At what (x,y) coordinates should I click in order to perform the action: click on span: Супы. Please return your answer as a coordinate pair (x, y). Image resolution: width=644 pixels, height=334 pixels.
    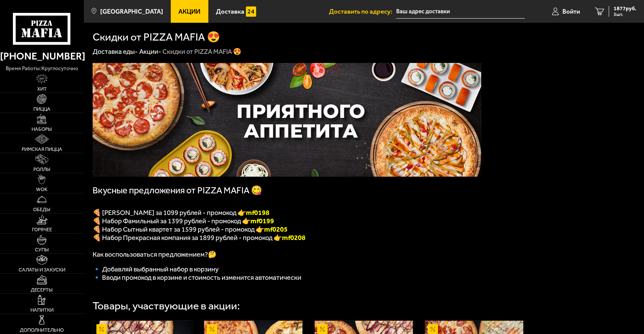
    Looking at the image, I should click on (42, 250).